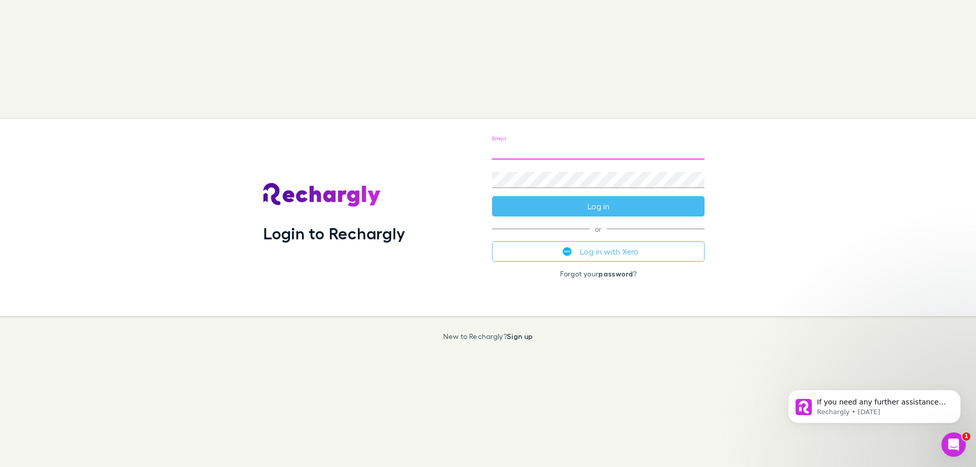 Image resolution: width=976 pixels, height=467 pixels. What do you see at coordinates (31, 39) in the screenshot?
I see `img: Profile image for Rechargly` at bounding box center [31, 39].